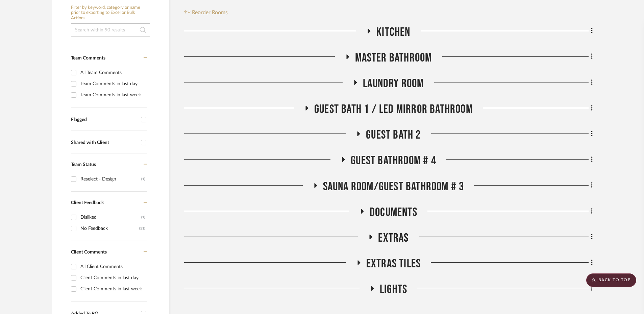 This screenshot has width=644, height=314. Describe the element at coordinates (394, 186) in the screenshot. I see `span: Sauna Room/Guest bathroom # 3` at that location.